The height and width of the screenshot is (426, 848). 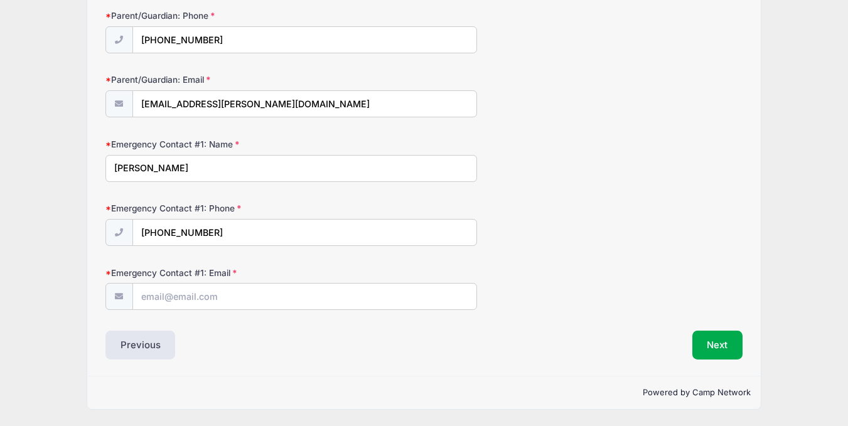 What do you see at coordinates (211, 144) in the screenshot?
I see `label: Emergency Contact #1: Name` at bounding box center [211, 144].